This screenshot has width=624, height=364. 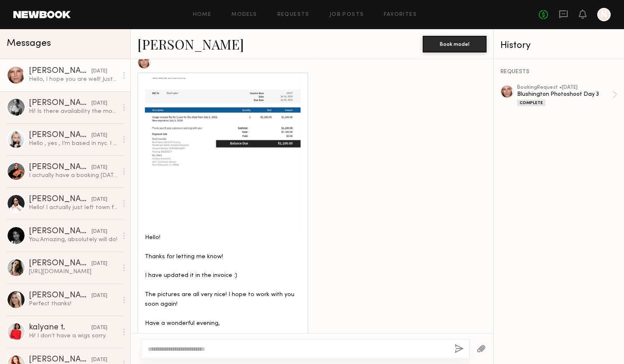 I want to click on div: Hello! I actually just left town for work but I’ll let you know once I’m back. Thanks for reachin..., so click(x=73, y=207).